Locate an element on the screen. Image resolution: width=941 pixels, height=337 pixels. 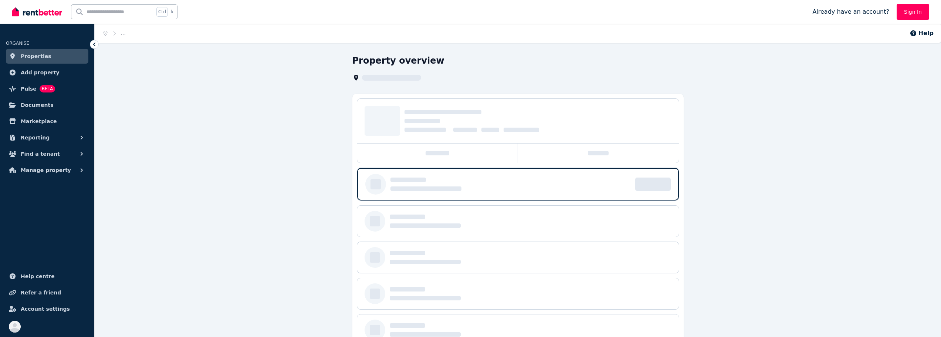
span: k is located at coordinates (172, 12).